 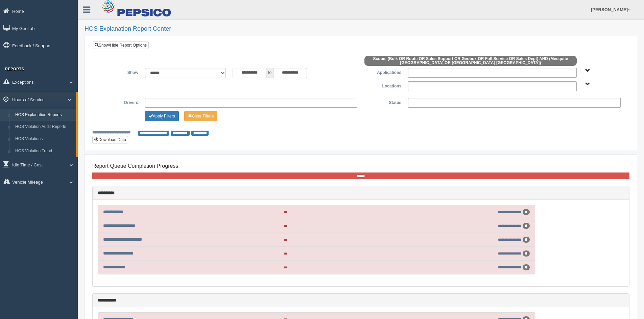 What do you see at coordinates (361, 166) in the screenshot?
I see `h4: Report Queue Completion Progress:` at bounding box center [361, 166].